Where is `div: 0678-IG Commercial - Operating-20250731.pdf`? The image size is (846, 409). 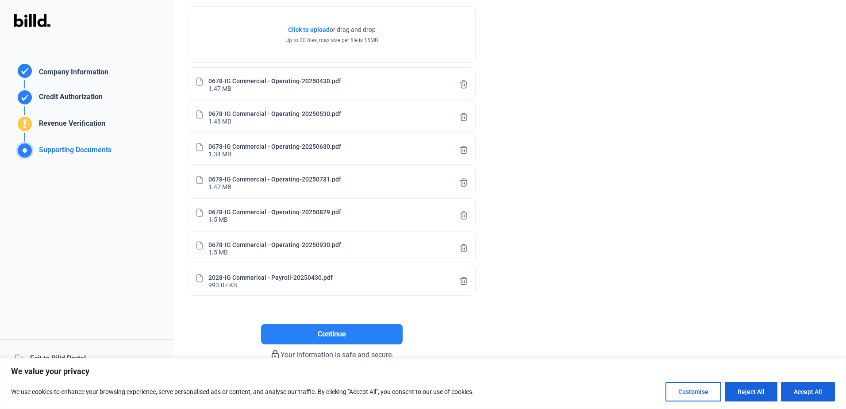 div: 0678-IG Commercial - Operating-20250731.pdf is located at coordinates (275, 178).